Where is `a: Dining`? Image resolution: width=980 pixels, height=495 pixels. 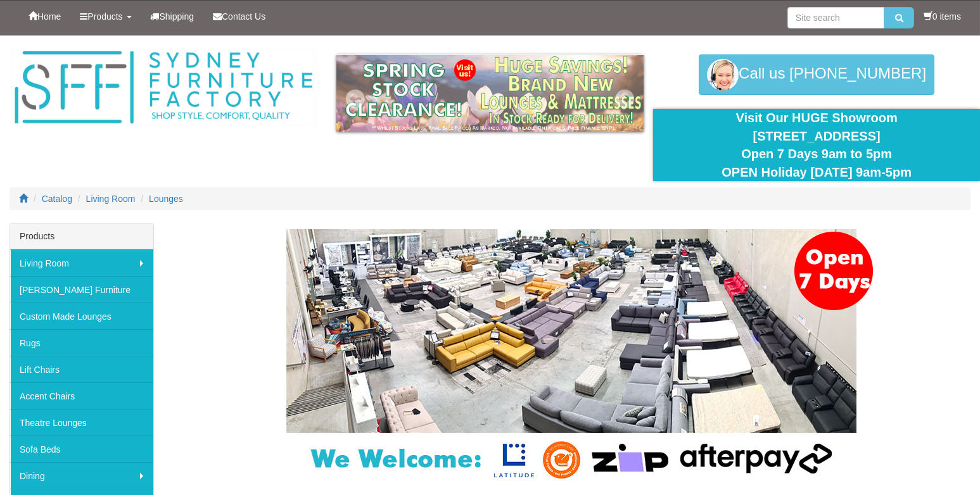
a: Dining is located at coordinates (82, 476).